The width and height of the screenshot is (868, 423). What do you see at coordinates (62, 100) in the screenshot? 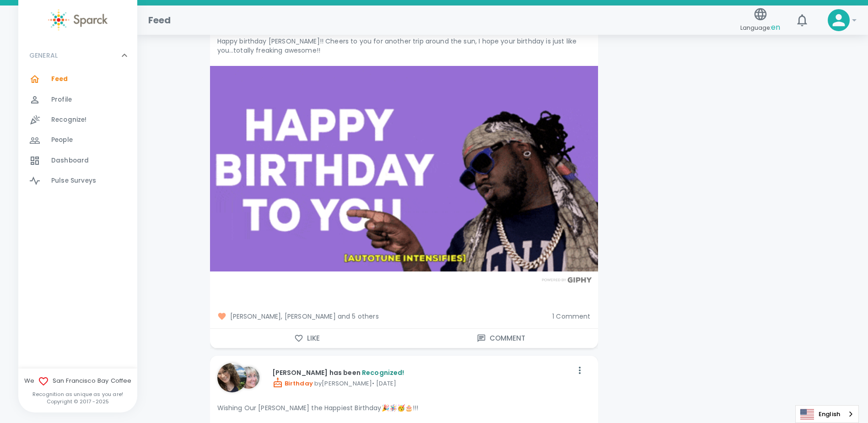
I see `span: Profile` at bounding box center [62, 100].